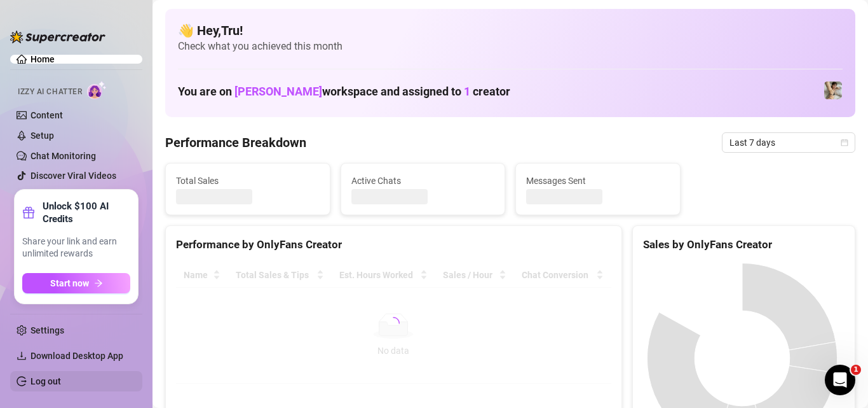 This screenshot has width=868, height=408. I want to click on a: Chat Monitoring, so click(63, 156).